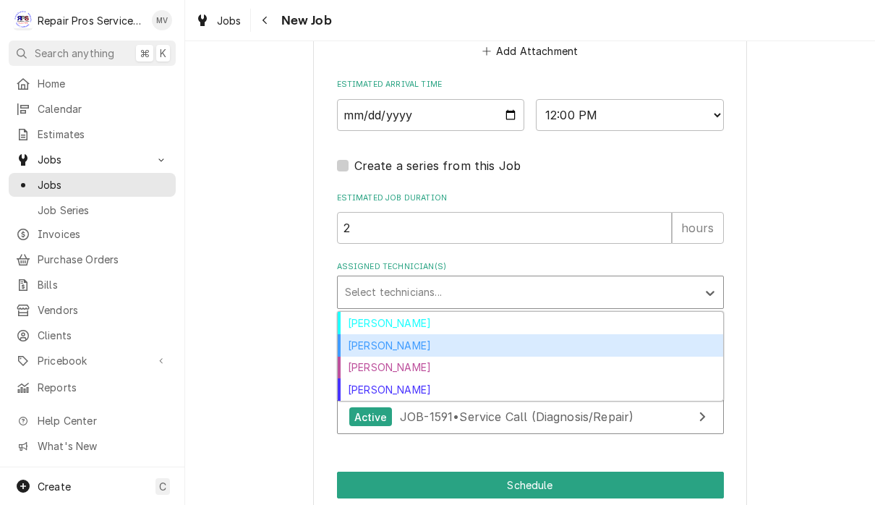 Image resolution: width=875 pixels, height=505 pixels. I want to click on div: Similar Jobs, so click(530, 410).